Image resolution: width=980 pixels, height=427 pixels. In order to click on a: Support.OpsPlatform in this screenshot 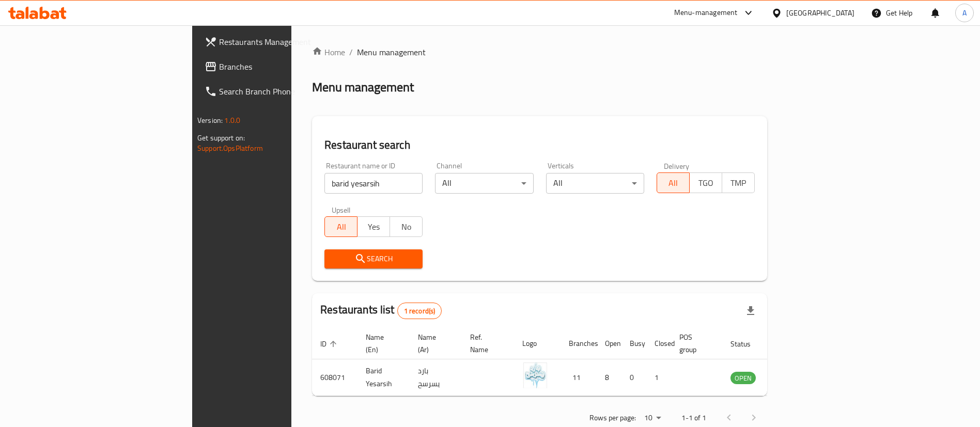, I will do `click(230, 148)`.